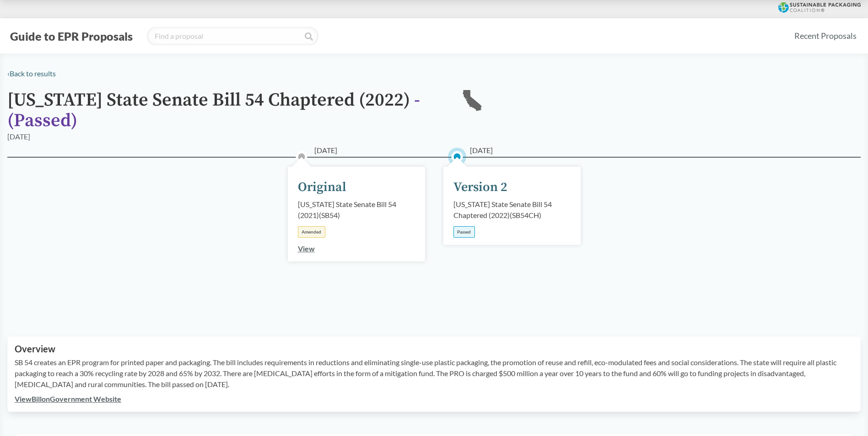 Image resolution: width=868 pixels, height=436 pixels. What do you see at coordinates (434, 373) in the screenshot?
I see `p: SB 54 creates an EPR program for printed paper and packaging. The bill includes requirements in r...` at bounding box center [434, 373].